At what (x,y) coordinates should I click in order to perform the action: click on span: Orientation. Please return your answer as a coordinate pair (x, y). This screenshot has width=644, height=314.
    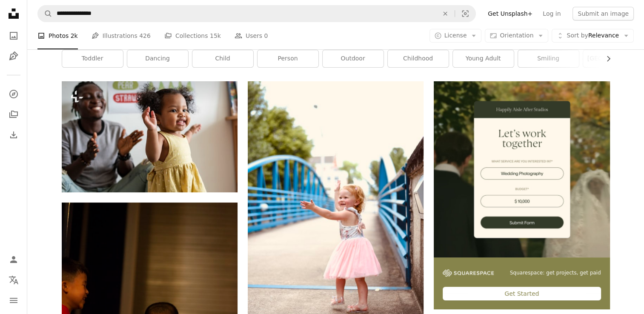
    Looking at the image, I should click on (516, 35).